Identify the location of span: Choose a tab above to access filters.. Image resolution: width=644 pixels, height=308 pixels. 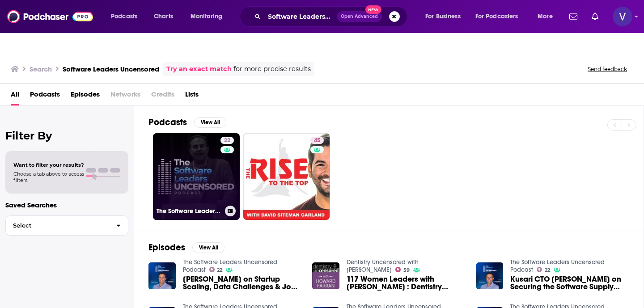
(49, 177).